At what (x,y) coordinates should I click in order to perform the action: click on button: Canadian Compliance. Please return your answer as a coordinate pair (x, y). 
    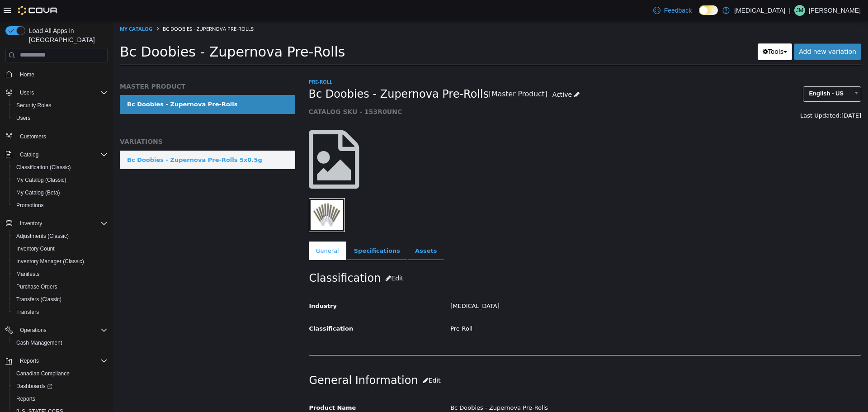
    Looking at the image, I should click on (60, 374).